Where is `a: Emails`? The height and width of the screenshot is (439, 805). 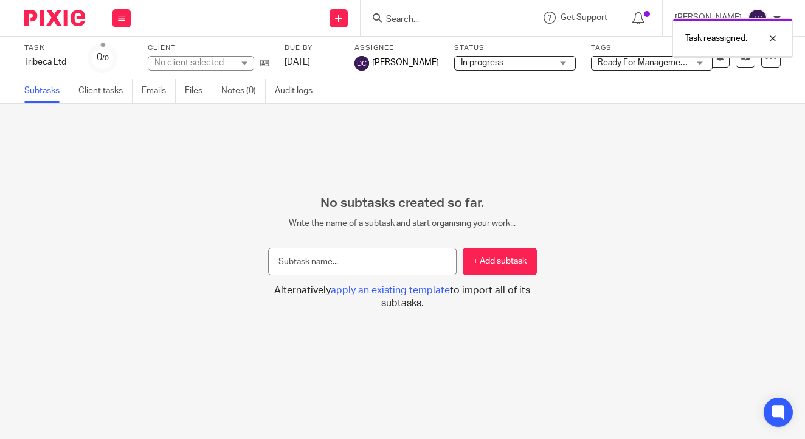
a: Emails is located at coordinates (159, 91).